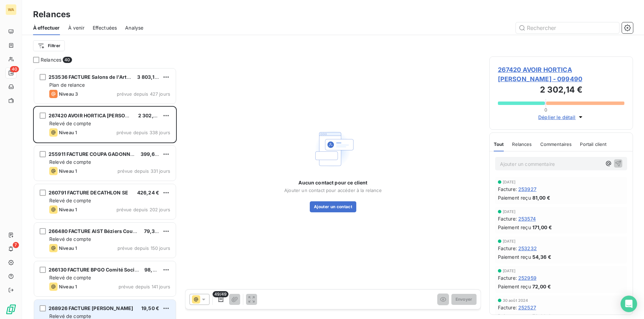 The width and height of the screenshot is (644, 319). I want to click on span: Ajouter un contact pour accéder à la relance, so click(333, 191).